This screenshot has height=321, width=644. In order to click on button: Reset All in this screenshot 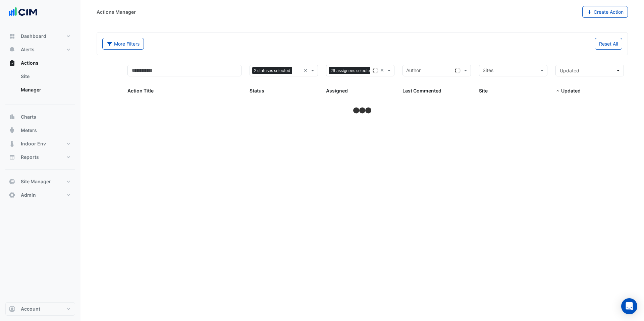, I will do `click(609, 44)`.